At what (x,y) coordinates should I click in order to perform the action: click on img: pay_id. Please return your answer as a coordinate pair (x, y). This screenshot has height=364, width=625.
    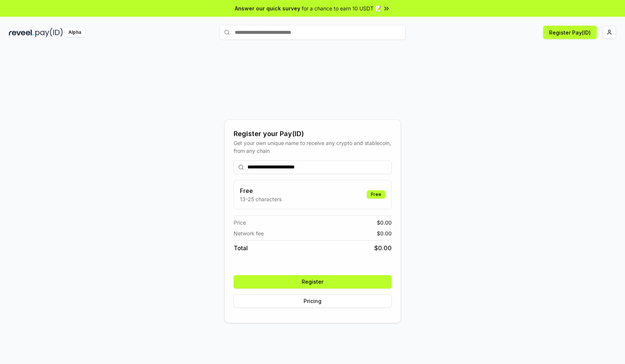
    Looking at the image, I should click on (49, 33).